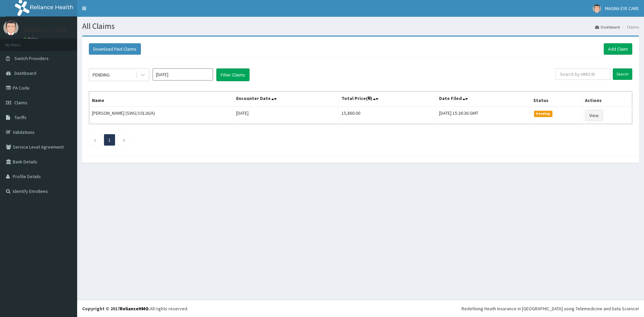 Image resolution: width=644 pixels, height=317 pixels. Describe the element at coordinates (115, 49) in the screenshot. I see `button: Download Paid Claims` at that location.